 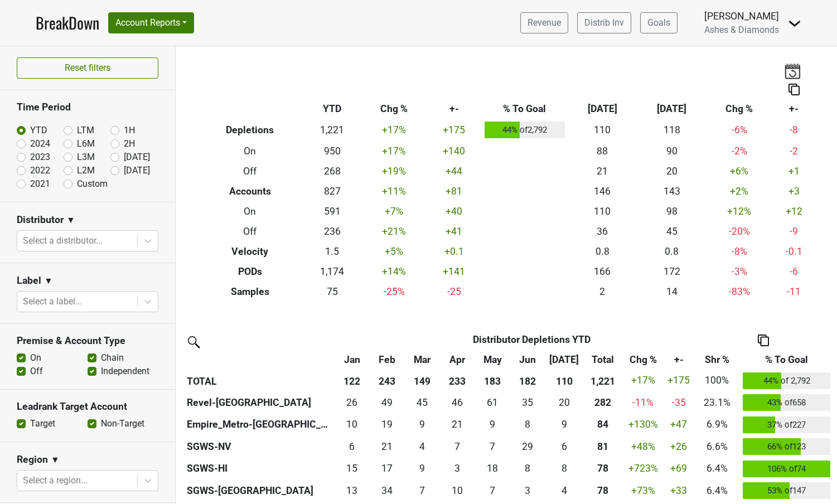 I want to click on td: 950, so click(x=332, y=151).